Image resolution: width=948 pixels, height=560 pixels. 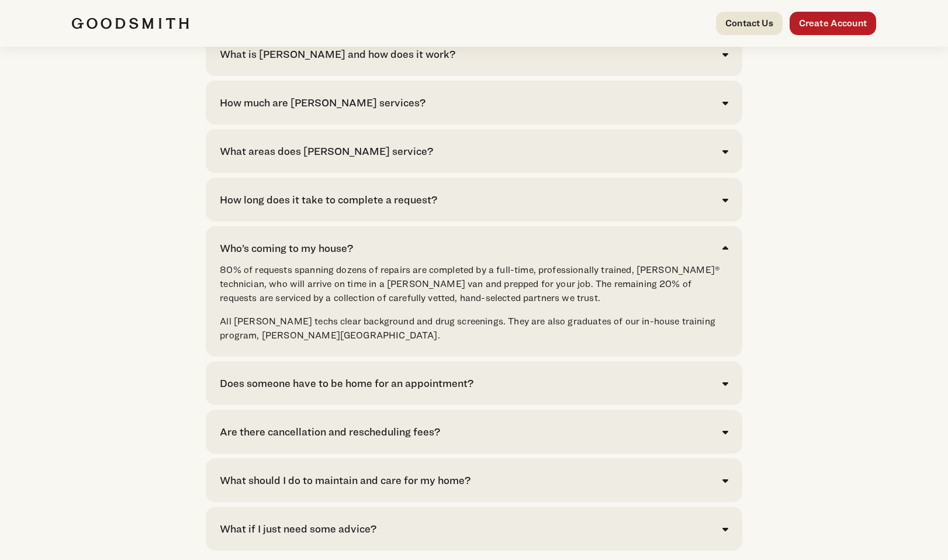 I want to click on a: Contact Us, so click(x=749, y=23).